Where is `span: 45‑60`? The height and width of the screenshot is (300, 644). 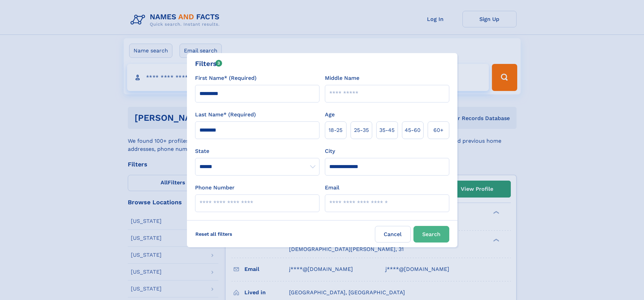 span: 45‑60 is located at coordinates (412, 131).